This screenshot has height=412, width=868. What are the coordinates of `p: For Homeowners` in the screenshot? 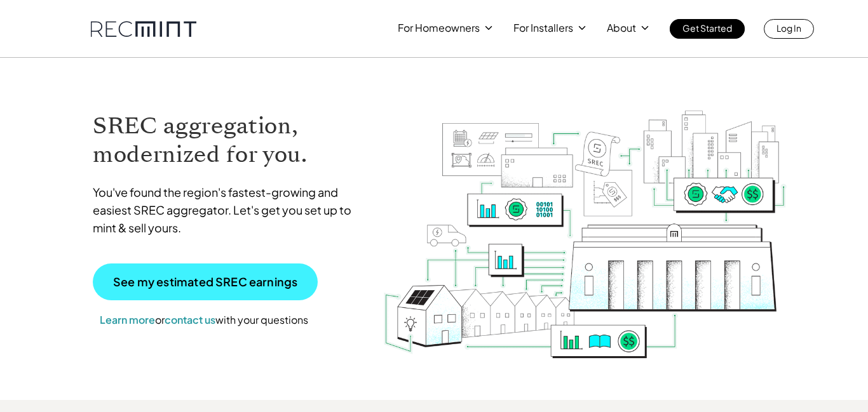 It's located at (439, 28).